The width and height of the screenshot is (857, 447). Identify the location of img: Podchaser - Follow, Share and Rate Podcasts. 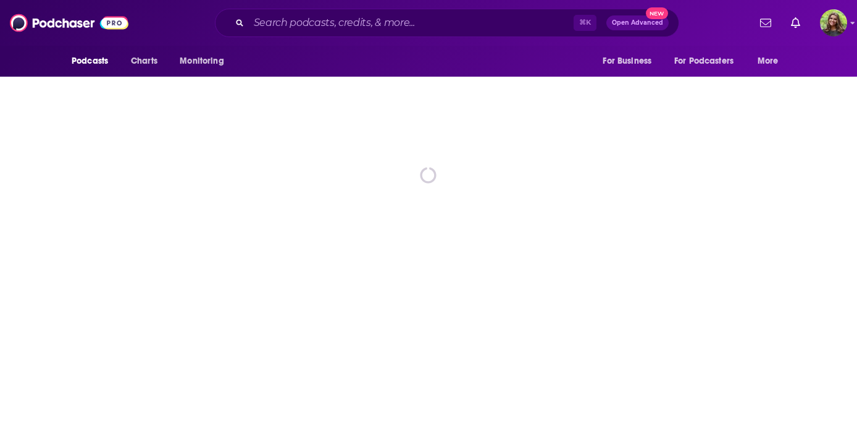
(69, 23).